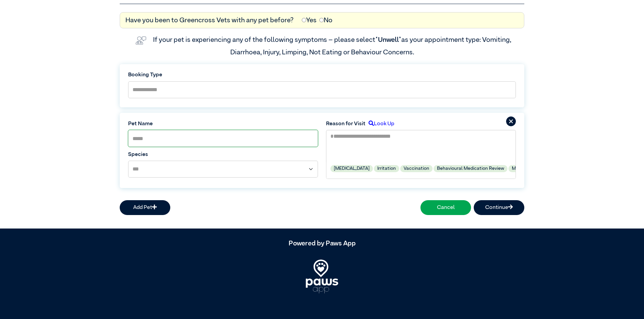  Describe the element at coordinates (380, 124) in the screenshot. I see `label: Look Up` at that location.